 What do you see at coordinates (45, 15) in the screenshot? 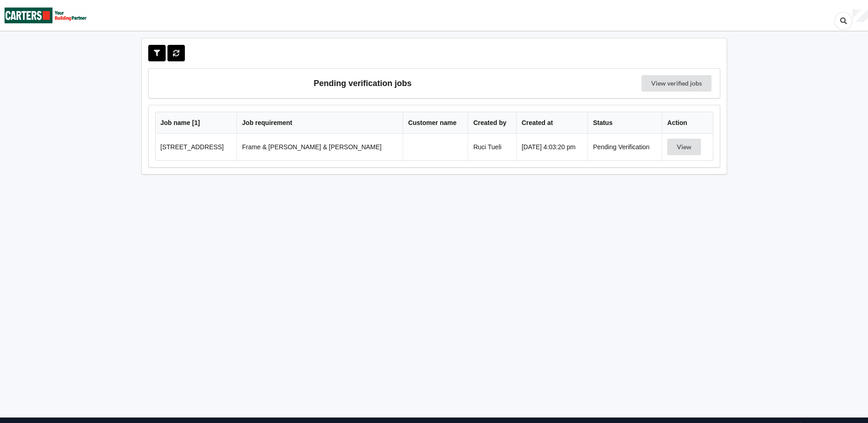
I see `img: Carters` at bounding box center [45, 15].